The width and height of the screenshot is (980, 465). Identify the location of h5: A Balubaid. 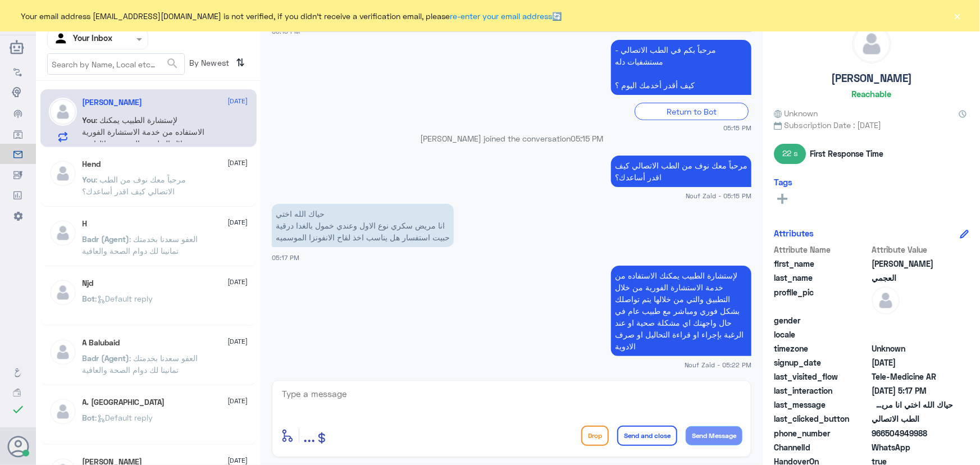
(101, 343).